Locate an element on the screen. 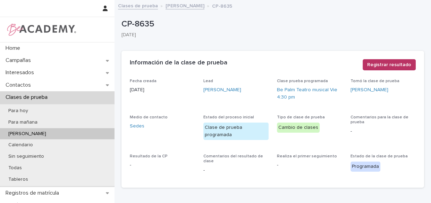  a: Be Palm Teatro musical Vie 4:30 pm is located at coordinates (310, 93).